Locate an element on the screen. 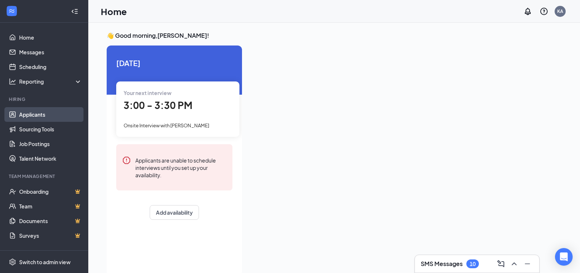 This screenshot has height=273, width=580. svg: Collapse is located at coordinates (75, 11).